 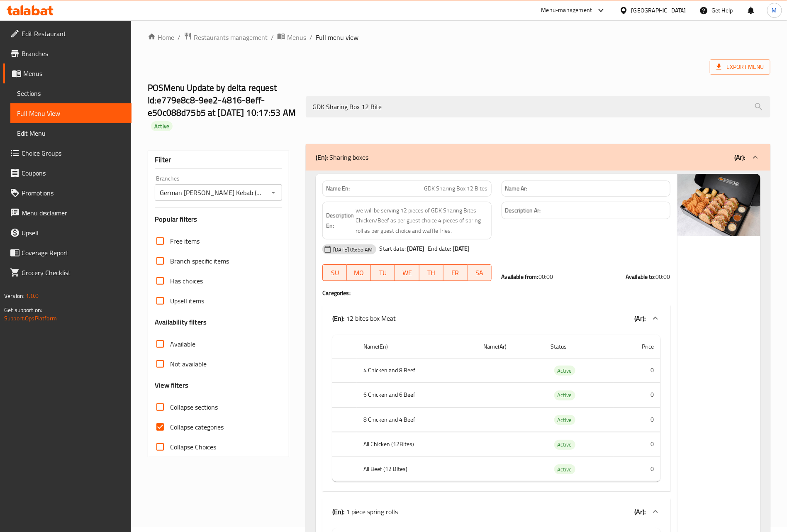 What do you see at coordinates (297, 38) in the screenshot?
I see `span: Menus` at bounding box center [297, 38].